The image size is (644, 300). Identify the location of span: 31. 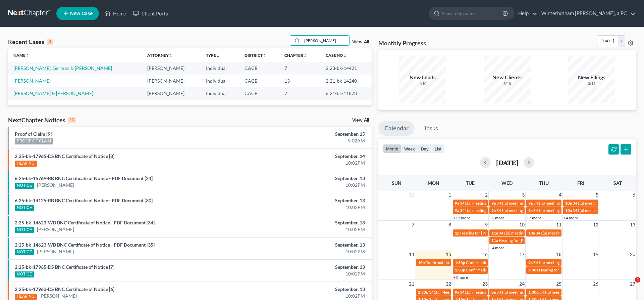
(411, 195).